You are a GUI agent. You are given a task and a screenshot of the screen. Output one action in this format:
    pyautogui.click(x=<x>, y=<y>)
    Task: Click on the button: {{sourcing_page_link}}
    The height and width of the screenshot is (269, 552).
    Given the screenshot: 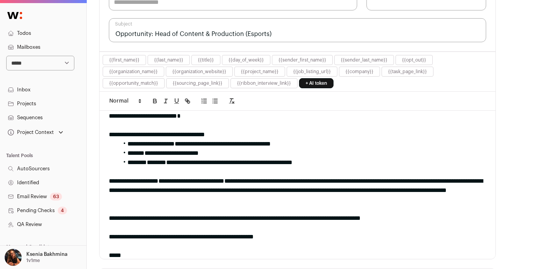 What is the action you would take?
    pyautogui.click(x=198, y=83)
    